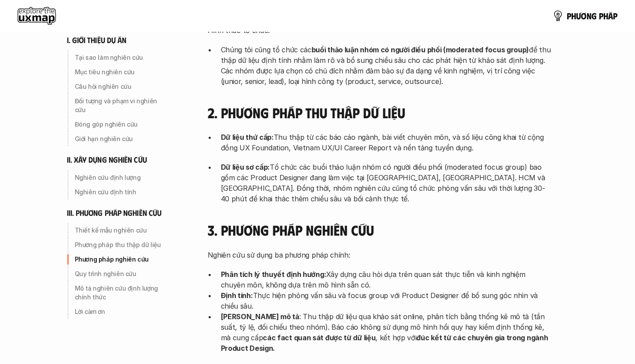  Describe the element at coordinates (379, 230) in the screenshot. I see `h4: 3. Phương pháp nghiên cứu` at that location.